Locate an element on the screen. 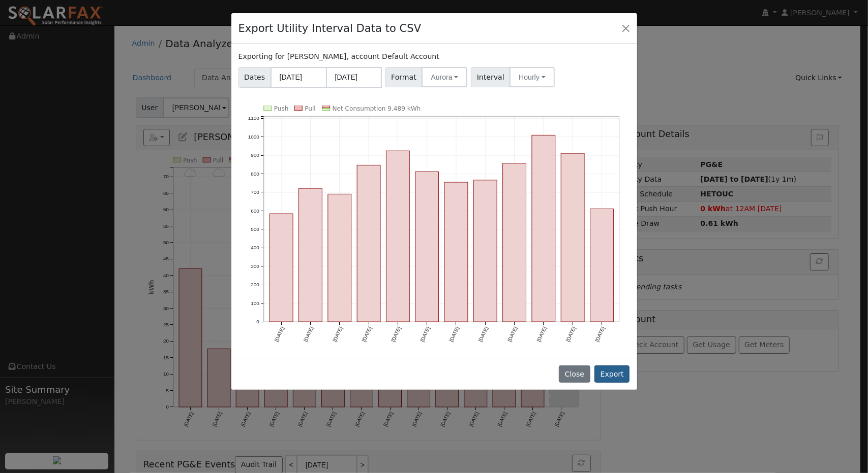 Image resolution: width=868 pixels, height=473 pixels. button: Export is located at coordinates (612, 374).